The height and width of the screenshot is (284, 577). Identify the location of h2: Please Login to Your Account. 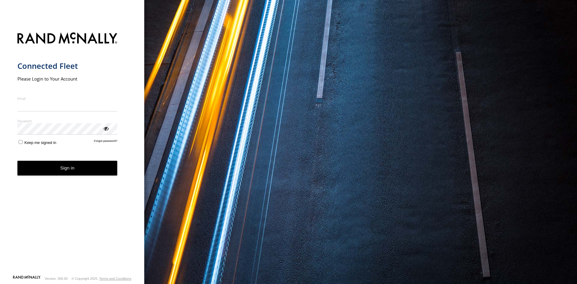
(67, 79).